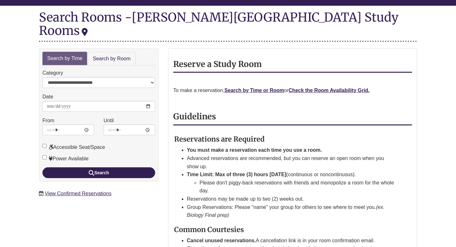 The height and width of the screenshot is (247, 456). I want to click on div: Search Rooms -, so click(228, 26).